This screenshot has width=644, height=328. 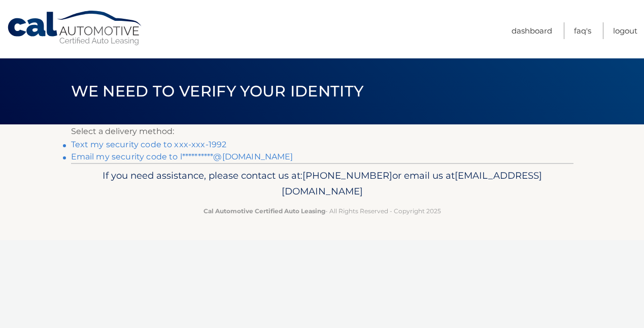 What do you see at coordinates (626, 31) in the screenshot?
I see `a: Logout` at bounding box center [626, 31].